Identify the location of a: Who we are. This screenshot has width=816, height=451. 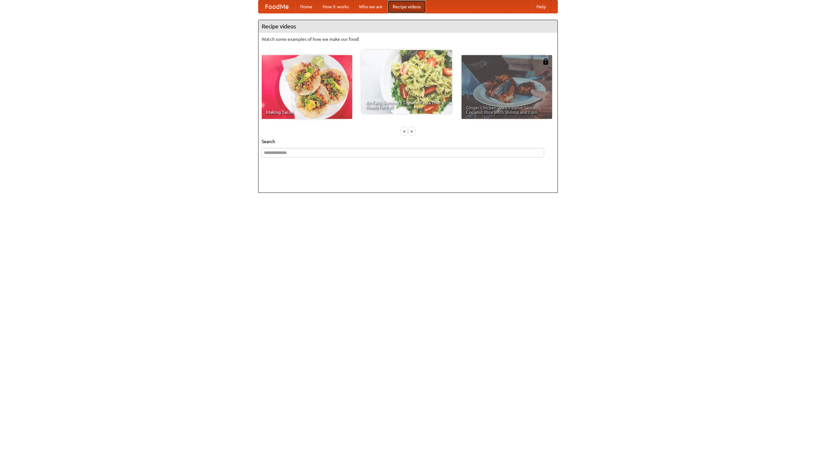
(371, 7).